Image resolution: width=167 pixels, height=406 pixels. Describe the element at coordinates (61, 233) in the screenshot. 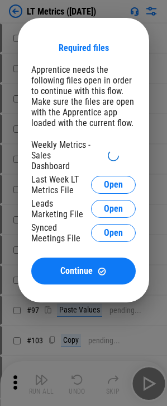

I see `div: Synced Meetings File` at that location.